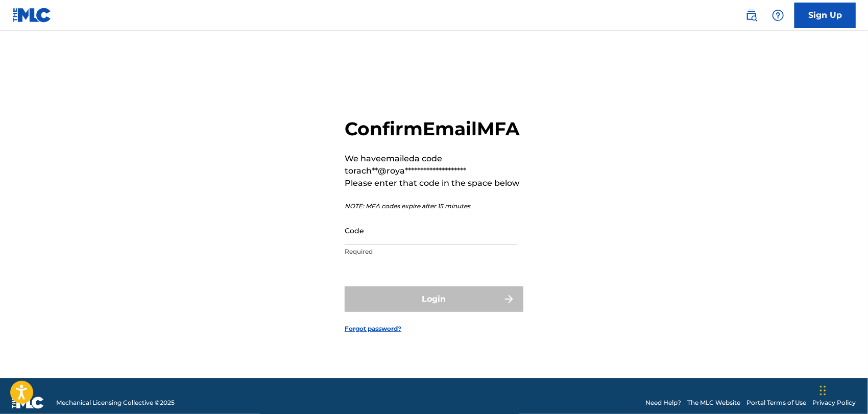 Image resolution: width=868 pixels, height=414 pixels. What do you see at coordinates (115, 403) in the screenshot?
I see `span: Mechanical Licensing Collective © 2025` at bounding box center [115, 403].